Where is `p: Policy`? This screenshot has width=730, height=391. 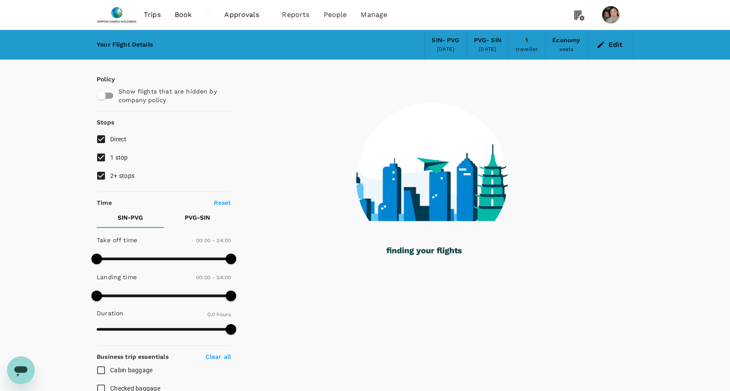 p: Policy is located at coordinates (101, 79).